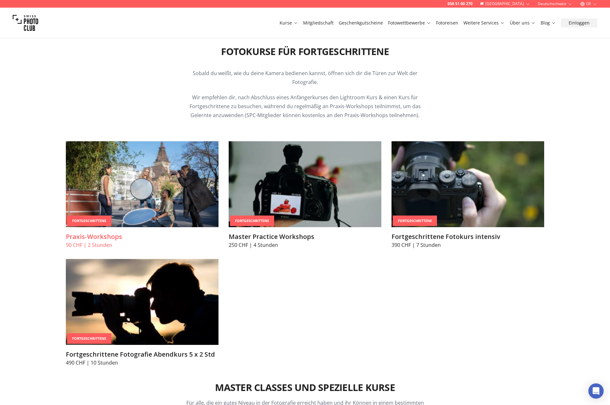 The image size is (610, 405). Describe the element at coordinates (468, 245) in the screenshot. I see `p: 390 CHF | 7 Stunden` at that location.